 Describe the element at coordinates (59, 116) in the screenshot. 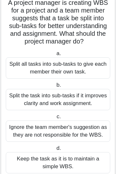

I see `span: c.` at that location.